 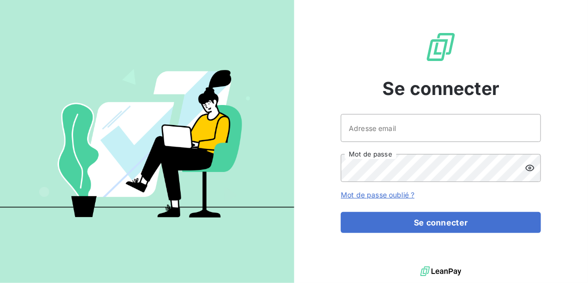 What do you see at coordinates (441, 89) in the screenshot?
I see `span: Se connecter` at bounding box center [441, 89].